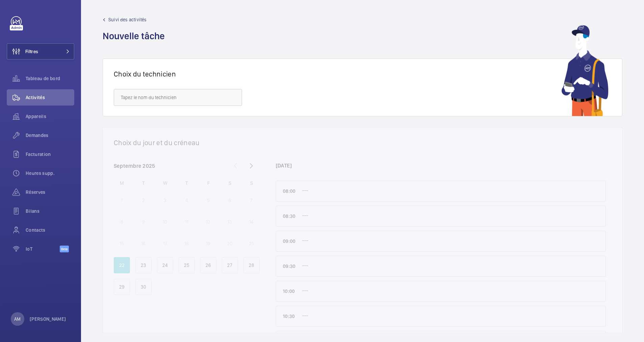 This screenshot has height=342, width=644. What do you see at coordinates (41, 51) in the screenshot?
I see `button: Filtres` at bounding box center [41, 51].